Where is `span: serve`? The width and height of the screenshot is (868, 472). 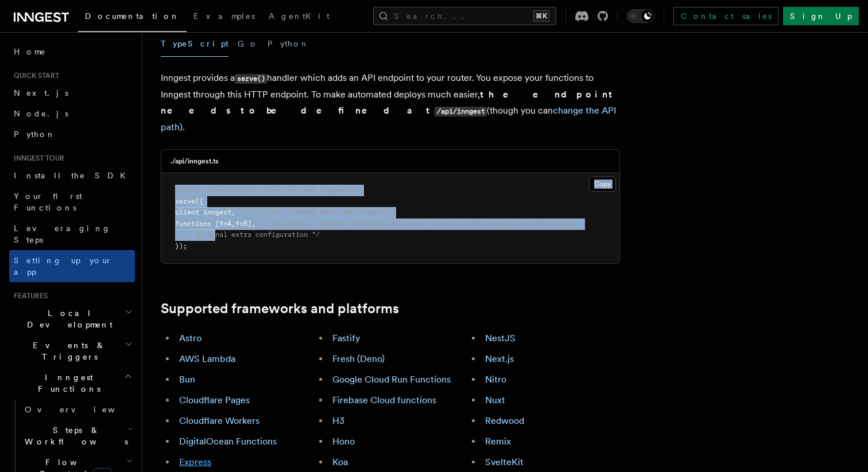 span: serve is located at coordinates (185, 201).